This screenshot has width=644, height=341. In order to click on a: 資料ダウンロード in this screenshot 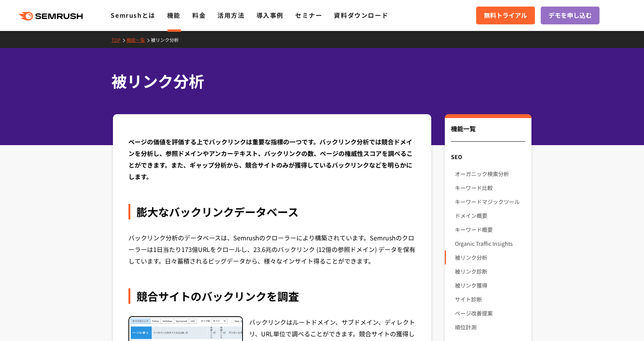, I will do `click(361, 15)`.